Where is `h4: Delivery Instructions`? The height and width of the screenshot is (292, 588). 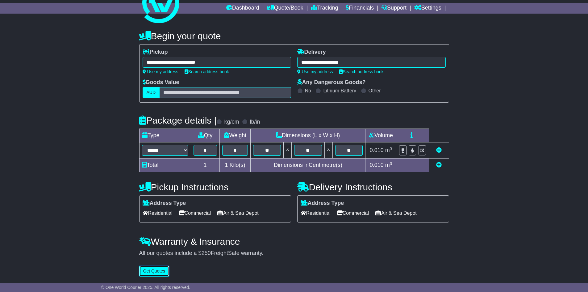 h4: Delivery Instructions is located at coordinates (373, 187).